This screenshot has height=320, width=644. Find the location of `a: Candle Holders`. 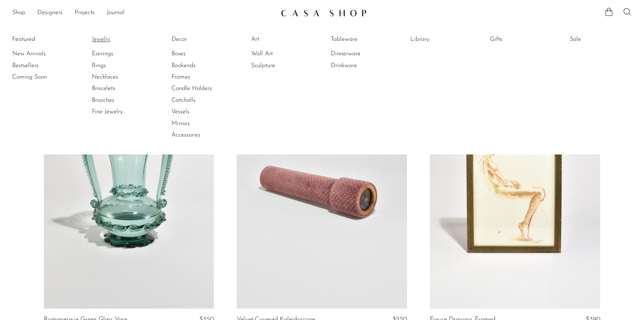

a: Candle Holders is located at coordinates (200, 88).